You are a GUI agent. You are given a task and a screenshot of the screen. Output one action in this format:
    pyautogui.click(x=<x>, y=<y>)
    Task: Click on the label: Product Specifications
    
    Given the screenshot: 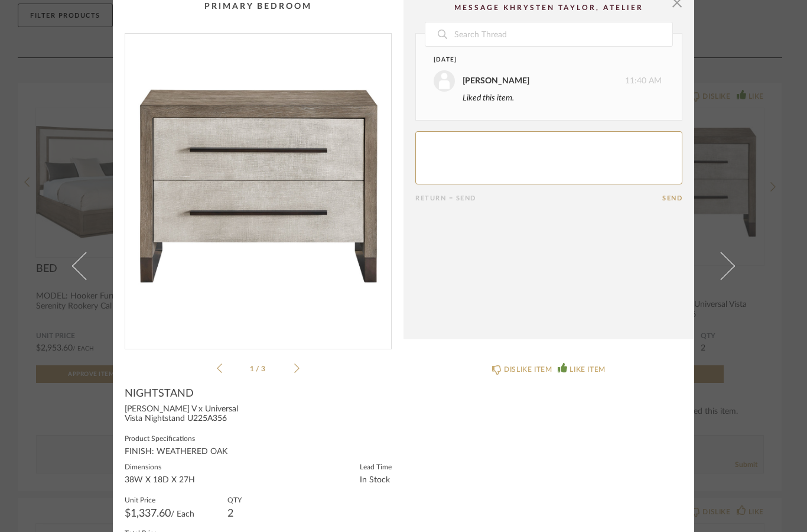 What is the action you would take?
    pyautogui.click(x=258, y=437)
    